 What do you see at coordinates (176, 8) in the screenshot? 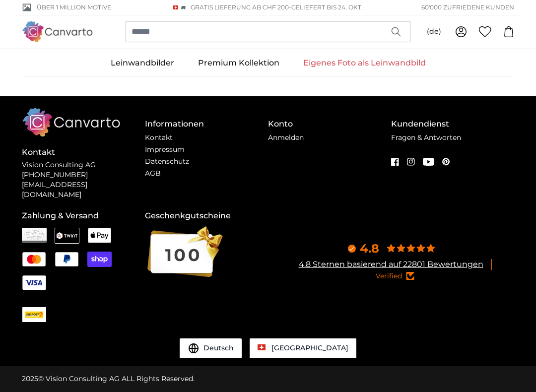
I see `a: Schweiz` at bounding box center [176, 8].